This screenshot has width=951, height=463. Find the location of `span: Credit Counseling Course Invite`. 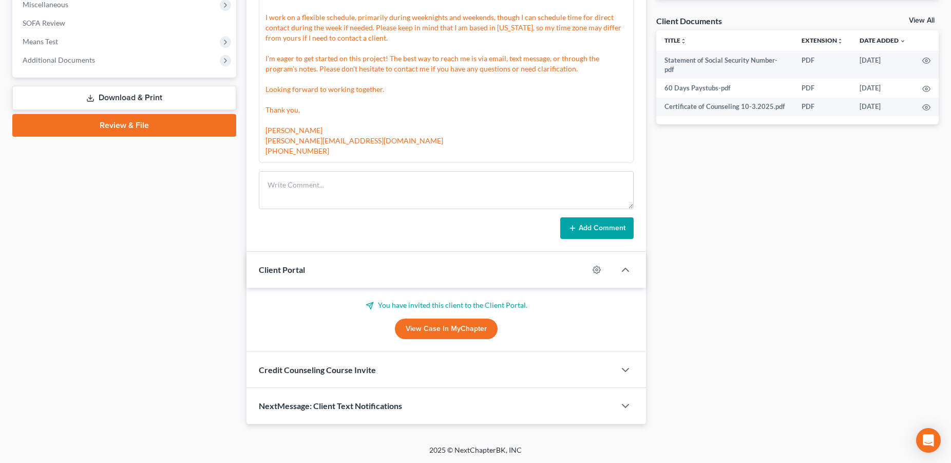

span: Credit Counseling Course Invite is located at coordinates (317, 369).